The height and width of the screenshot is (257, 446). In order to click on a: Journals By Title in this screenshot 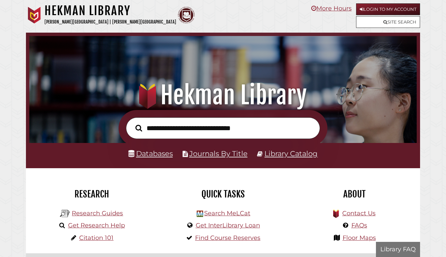, I will do `click(218, 154)`.